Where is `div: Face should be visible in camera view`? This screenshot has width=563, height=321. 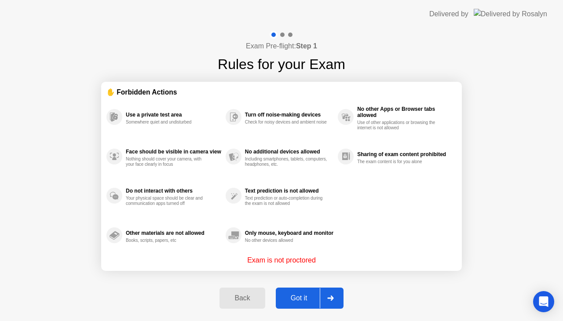
div: Face should be visible in camera view is located at coordinates (173, 152).